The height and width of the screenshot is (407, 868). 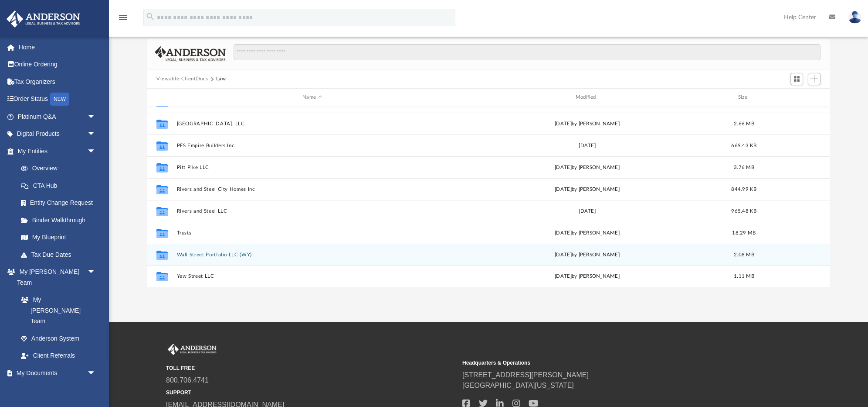 What do you see at coordinates (313, 255) in the screenshot?
I see `button: Wall Street Portfolio LLC (WY)` at bounding box center [313, 255].